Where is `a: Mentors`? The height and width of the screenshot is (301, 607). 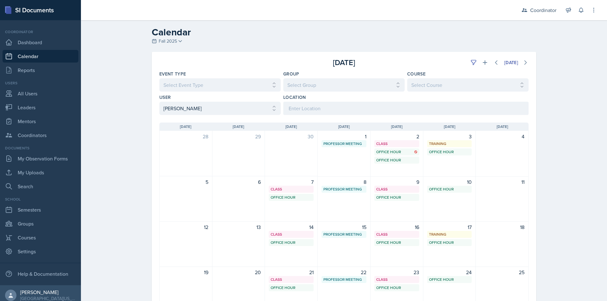 a: Mentors is located at coordinates (40, 121).